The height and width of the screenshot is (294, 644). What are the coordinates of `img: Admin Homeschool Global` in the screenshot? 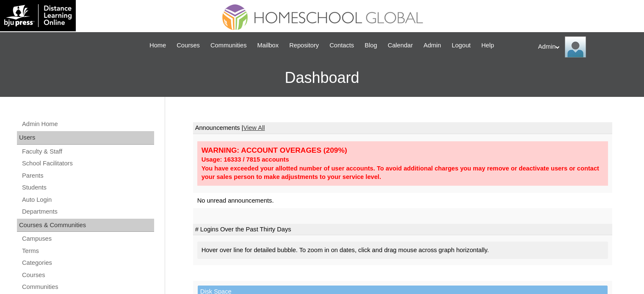 It's located at (575, 47).